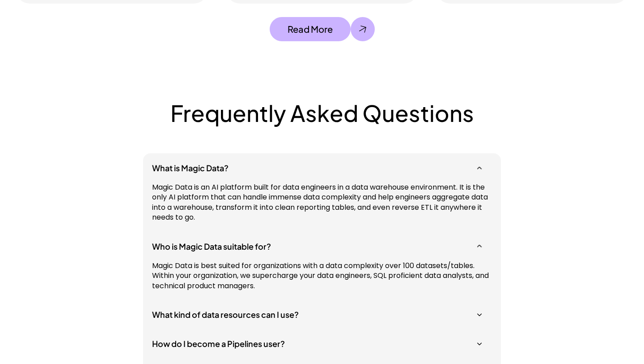 This screenshot has height=364, width=644. Describe the element at coordinates (317, 167) in the screenshot. I see `h5: What is Magic Data?` at that location.